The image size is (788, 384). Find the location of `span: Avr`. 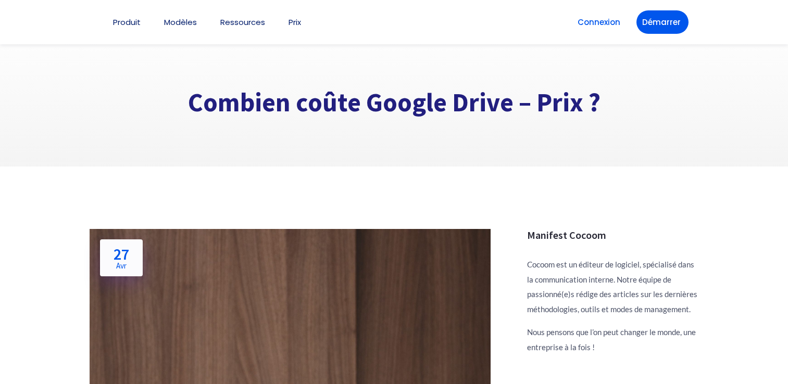

span: Avr is located at coordinates (121, 266).